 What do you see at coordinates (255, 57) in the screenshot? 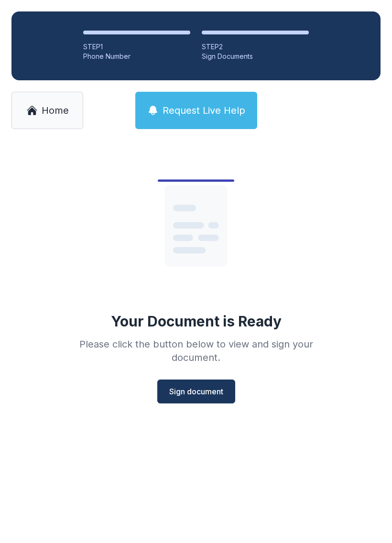
I see `div: Sign Documents` at bounding box center [255, 57].